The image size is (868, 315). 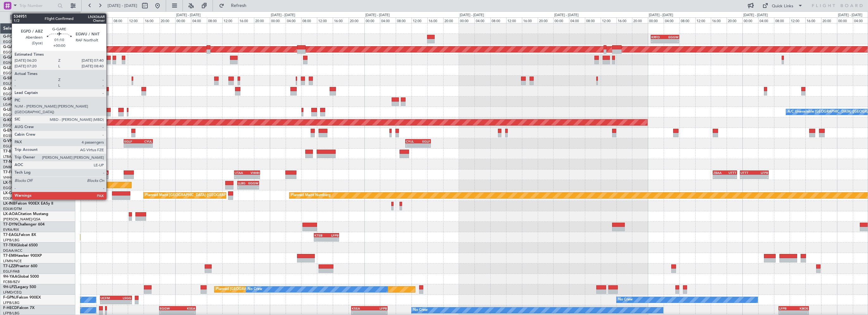 I want to click on div: Planned Maint Nurnberg, so click(x=311, y=195).